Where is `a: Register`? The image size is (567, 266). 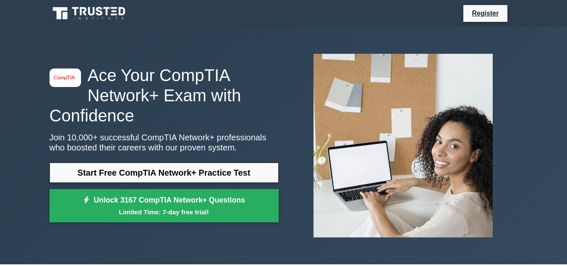
a: Register is located at coordinates (485, 13).